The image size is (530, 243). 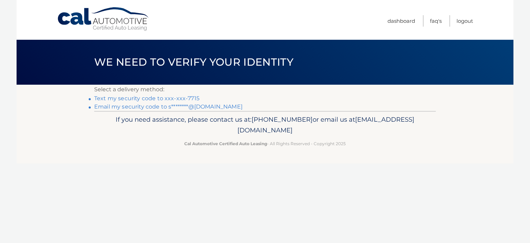 I want to click on span: We need to verify your identity, so click(x=194, y=62).